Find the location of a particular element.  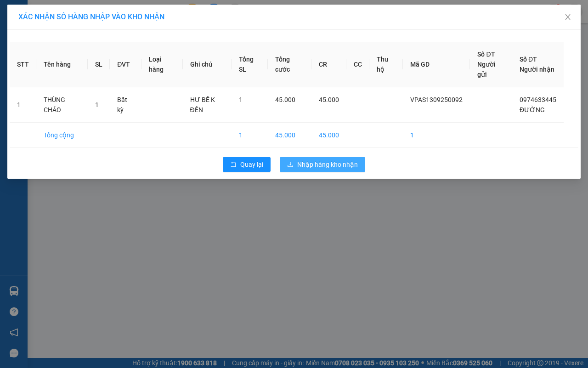

th: ĐVT is located at coordinates (125, 64).